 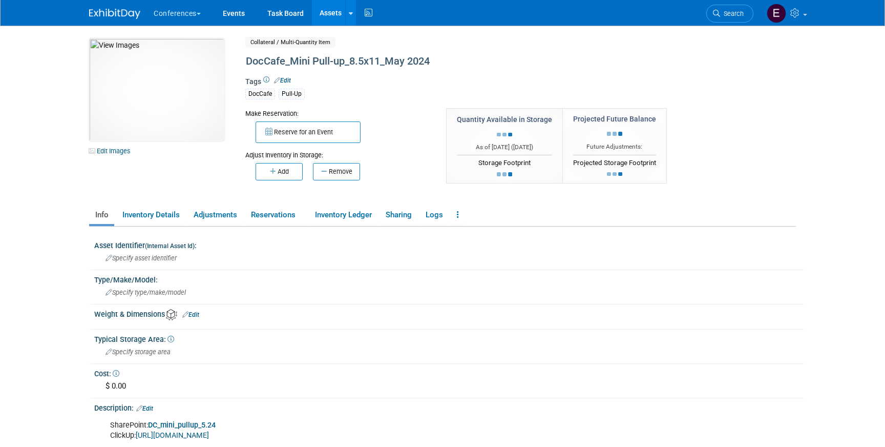 I want to click on div: $ 0.00, so click(x=449, y=386).